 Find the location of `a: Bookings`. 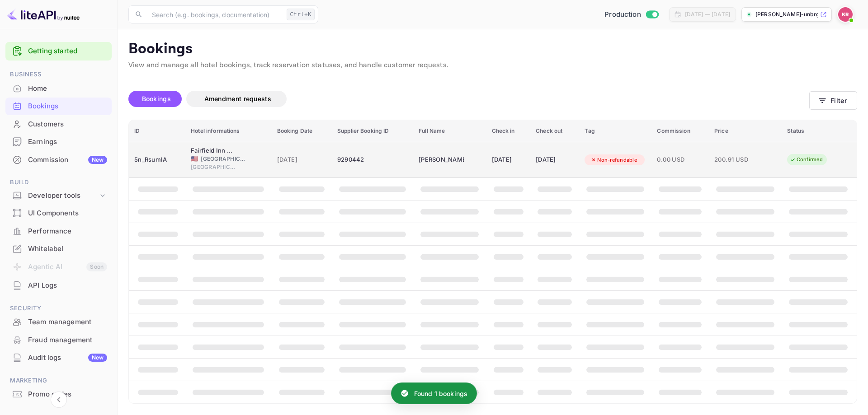

a: Bookings is located at coordinates (58, 106).